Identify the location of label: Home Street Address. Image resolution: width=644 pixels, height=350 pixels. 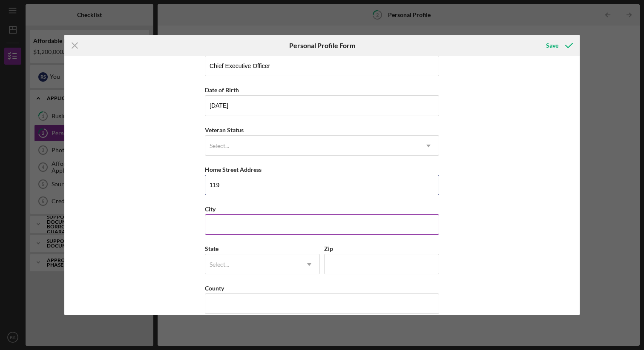
(233, 170).